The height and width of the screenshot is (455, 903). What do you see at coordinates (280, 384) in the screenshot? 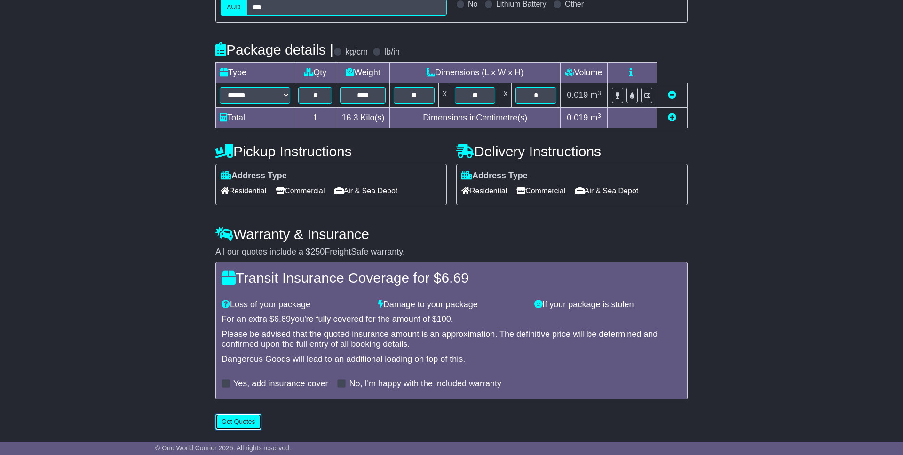
I see `label: Yes, add insurance cover` at bounding box center [280, 384].